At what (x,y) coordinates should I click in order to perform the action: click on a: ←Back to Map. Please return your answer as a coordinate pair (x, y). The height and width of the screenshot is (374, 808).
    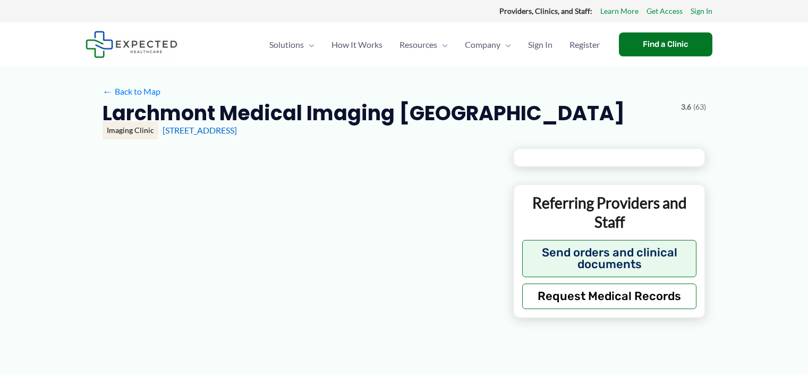
    Looking at the image, I should click on (131, 91).